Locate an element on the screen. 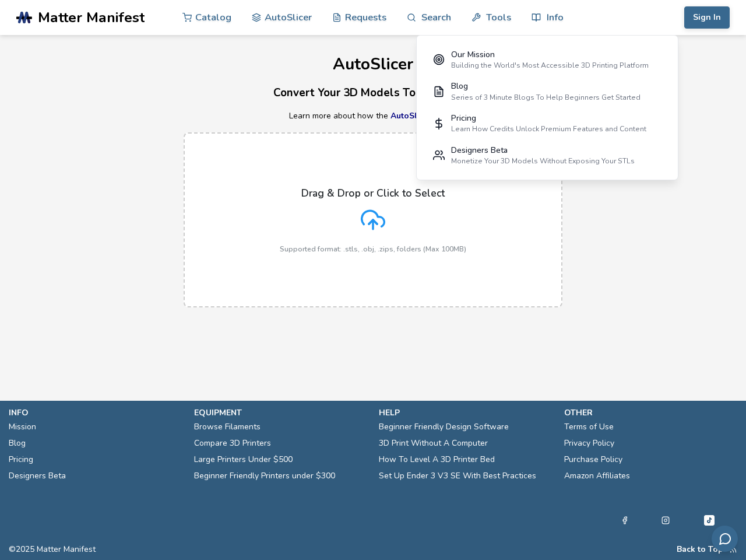  a: PricingLearn How Credits Unlock Premium Features and Content is located at coordinates (548, 123).